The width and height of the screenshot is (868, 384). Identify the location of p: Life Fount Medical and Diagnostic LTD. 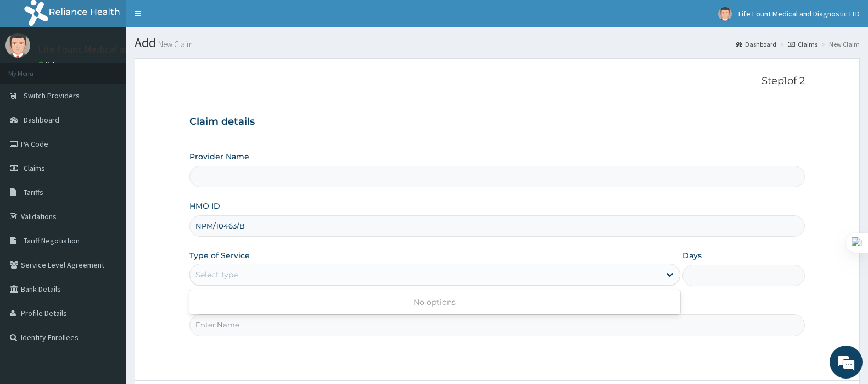
(119, 50).